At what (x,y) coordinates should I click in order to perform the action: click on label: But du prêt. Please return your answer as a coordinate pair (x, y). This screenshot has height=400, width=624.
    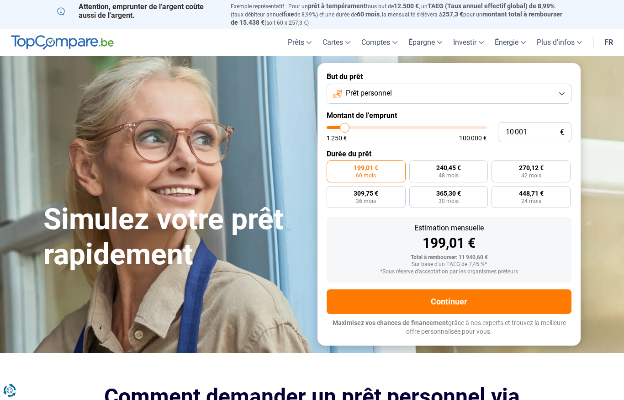
    Looking at the image, I should click on (449, 76).